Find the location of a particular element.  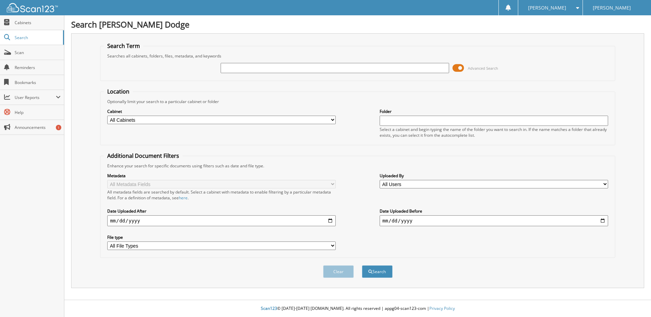

span: Advanced Search is located at coordinates (483, 68).